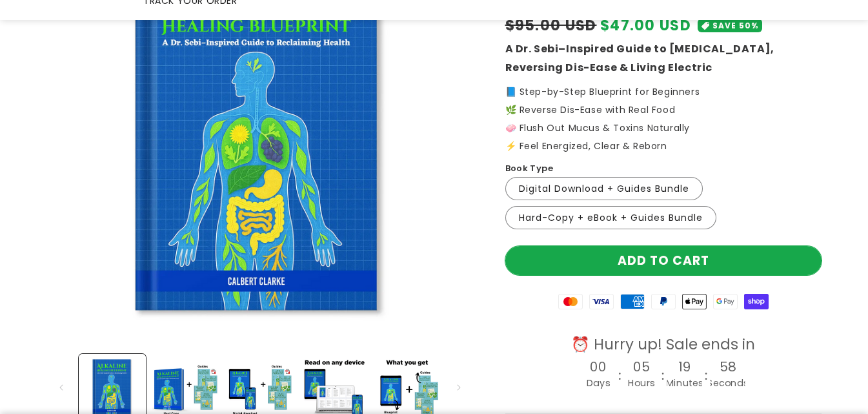 Image resolution: width=868 pixels, height=414 pixels. What do you see at coordinates (551, 25) in the screenshot?
I see `s: $95.00 USD` at bounding box center [551, 25].